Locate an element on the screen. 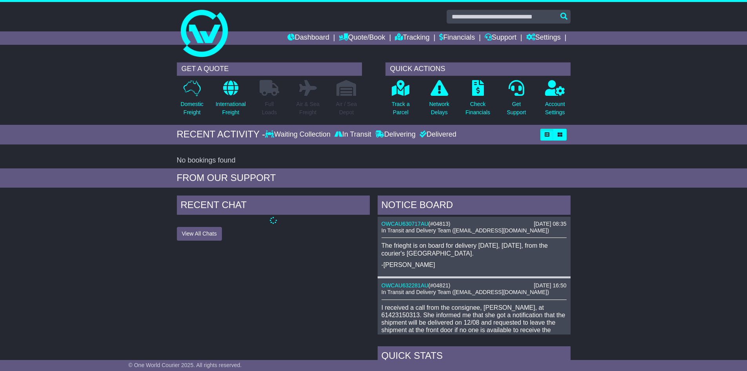  a: AccountSettings is located at coordinates (555, 100).